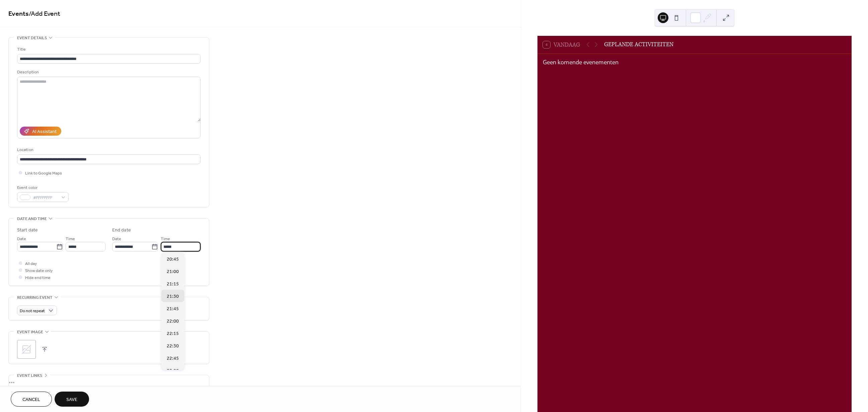 The width and height of the screenshot is (868, 412). I want to click on div: Event color, so click(42, 188).